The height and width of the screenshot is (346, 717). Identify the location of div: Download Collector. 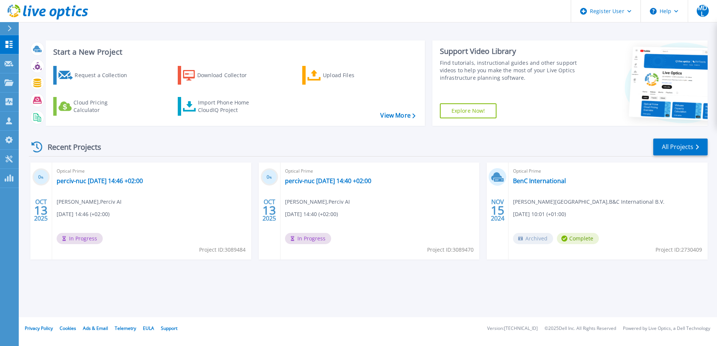
(227, 75).